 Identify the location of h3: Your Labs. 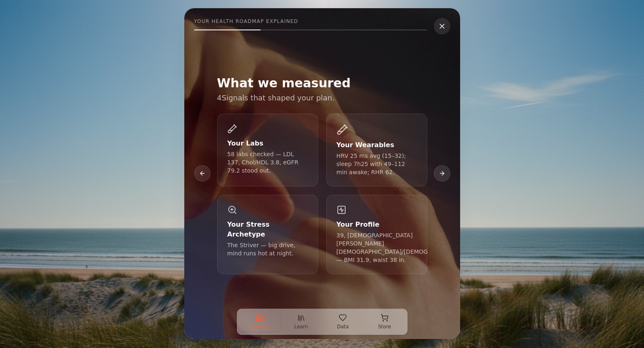
(267, 144).